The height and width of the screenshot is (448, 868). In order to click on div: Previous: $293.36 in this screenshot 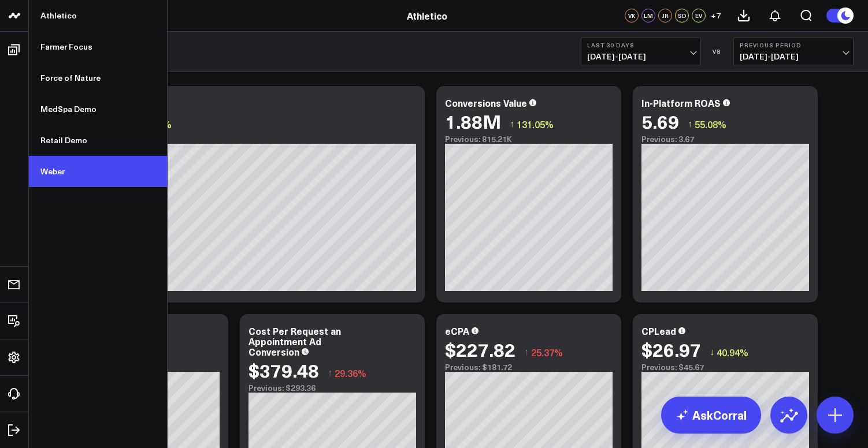, I will do `click(332, 388)`.